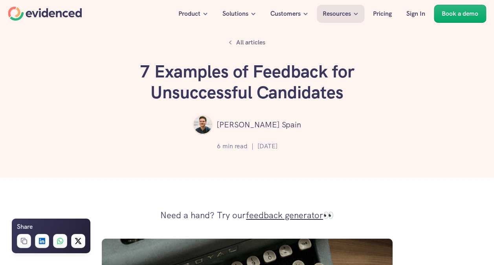  What do you see at coordinates (25, 227) in the screenshot?
I see `h6: Share` at bounding box center [25, 227].